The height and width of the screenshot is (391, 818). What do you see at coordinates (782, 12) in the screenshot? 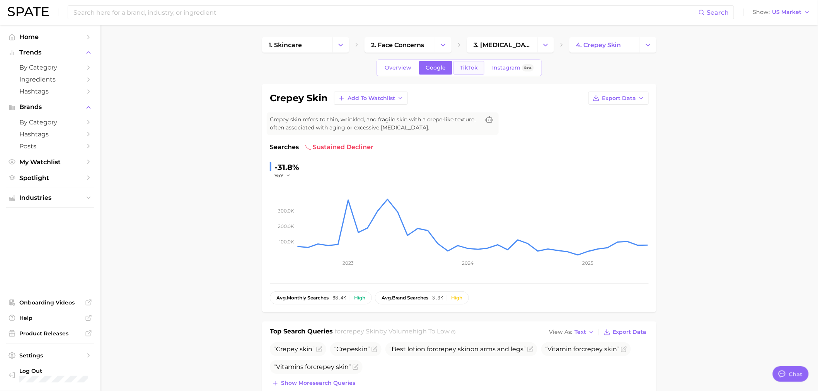
I see `button: ShowUS Market` at bounding box center [782, 12].